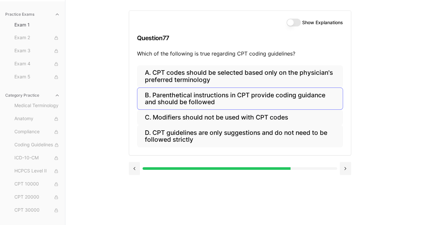 This screenshot has width=447, height=225. Describe the element at coordinates (37, 145) in the screenshot. I see `span: Coding Guidelines` at that location.